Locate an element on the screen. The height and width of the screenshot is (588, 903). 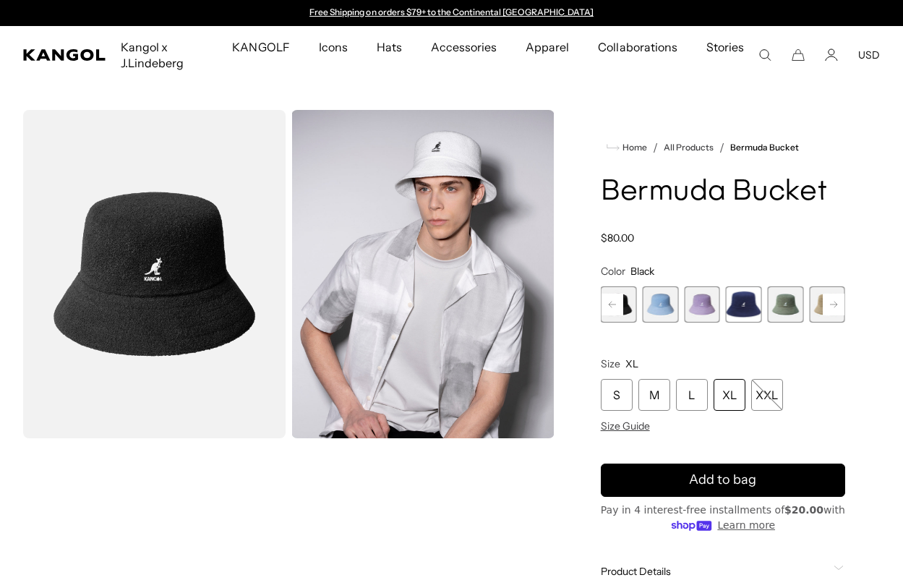
label: Glacier is located at coordinates (661, 304).